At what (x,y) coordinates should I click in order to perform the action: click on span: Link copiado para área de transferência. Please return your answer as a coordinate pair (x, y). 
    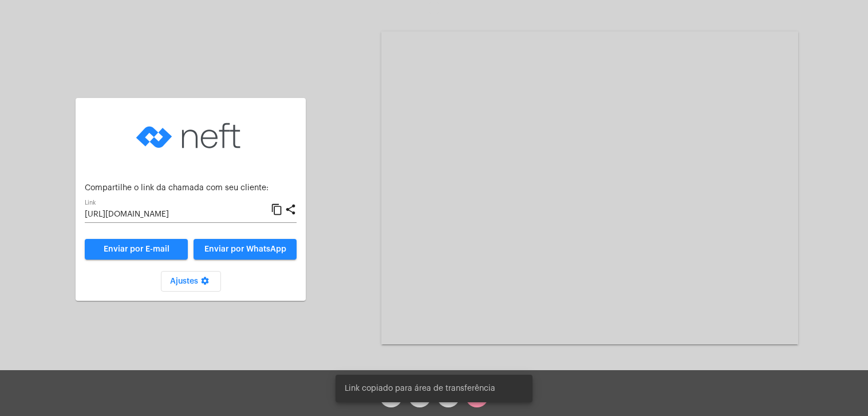
    Looking at the image, I should click on (420, 388).